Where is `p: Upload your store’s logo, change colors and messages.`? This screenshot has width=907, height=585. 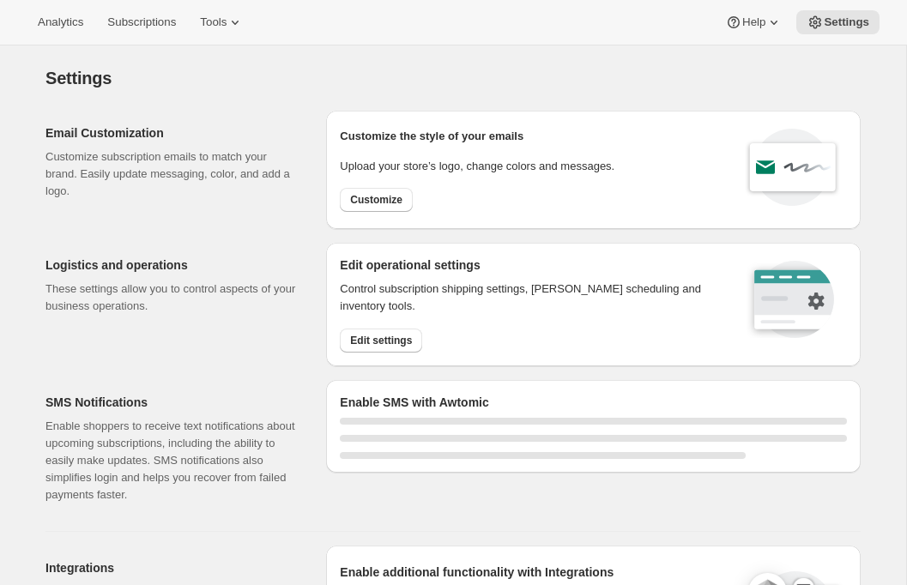 p: Upload your store’s logo, change colors and messages. is located at coordinates (477, 167).